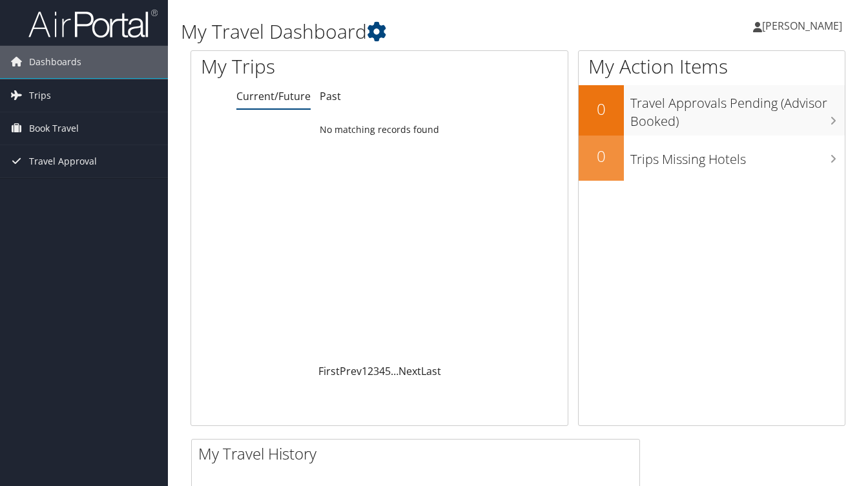 The width and height of the screenshot is (868, 486). What do you see at coordinates (273, 96) in the screenshot?
I see `a: Current/Future` at bounding box center [273, 96].